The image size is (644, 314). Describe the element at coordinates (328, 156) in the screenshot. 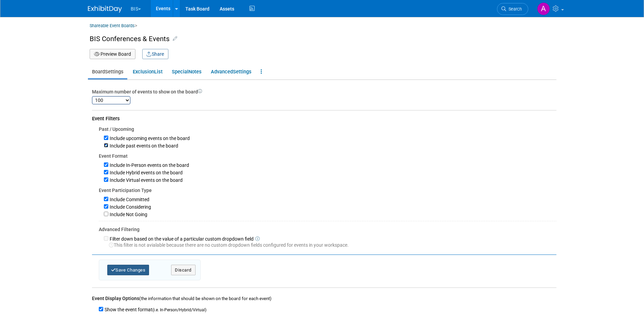

I see `div: Event Format` at that location.